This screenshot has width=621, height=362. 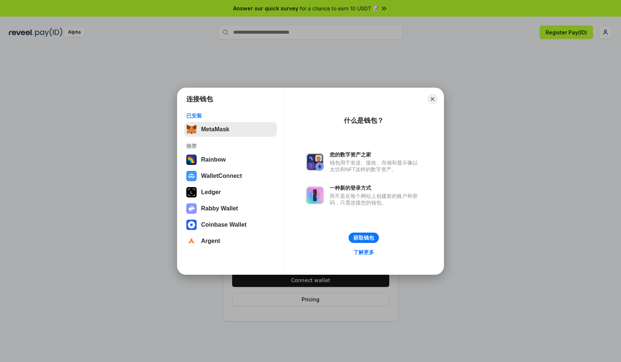 I want to click on button: WalletConnect, so click(x=230, y=176).